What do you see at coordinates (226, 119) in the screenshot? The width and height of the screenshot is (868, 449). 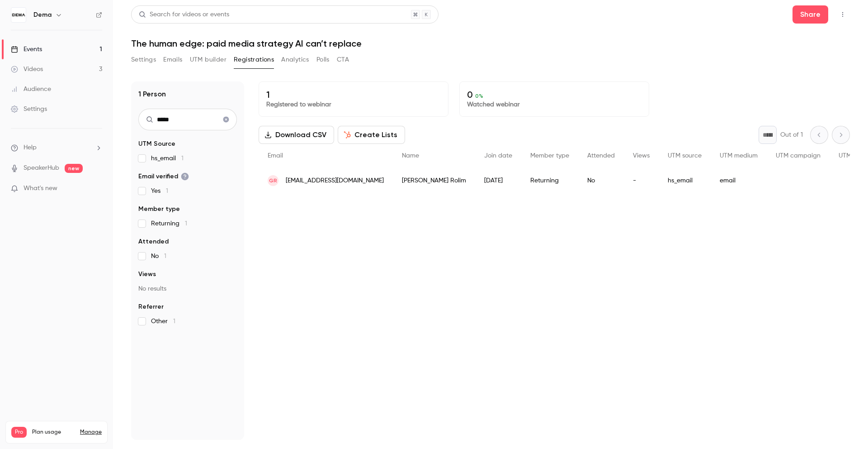 I see `button: Clear search` at bounding box center [226, 119].